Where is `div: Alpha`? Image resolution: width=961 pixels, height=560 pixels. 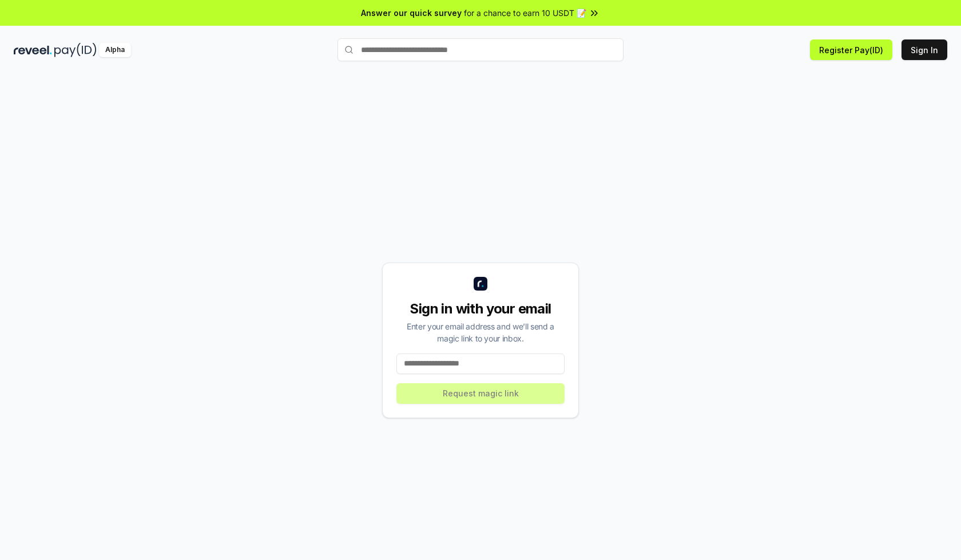 div: Alpha is located at coordinates (115, 50).